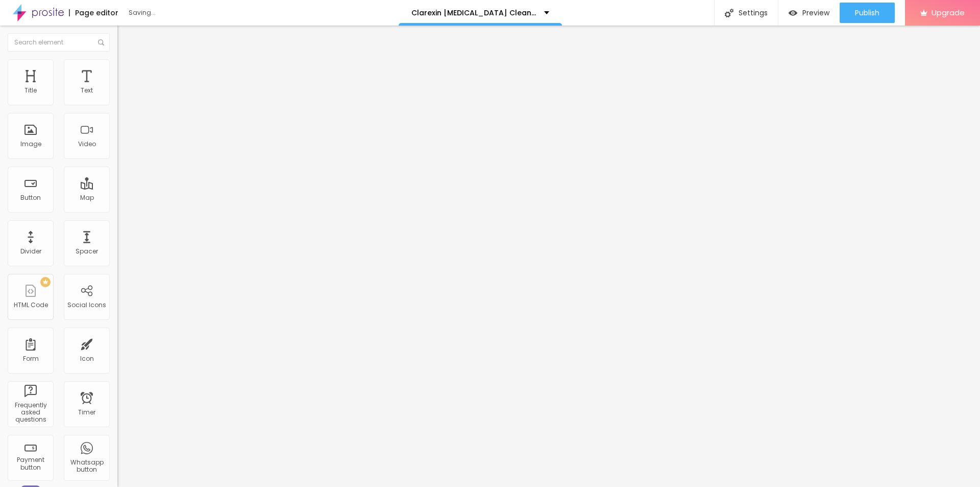 The height and width of the screenshot is (487, 980). I want to click on button: Preview, so click(809, 13).